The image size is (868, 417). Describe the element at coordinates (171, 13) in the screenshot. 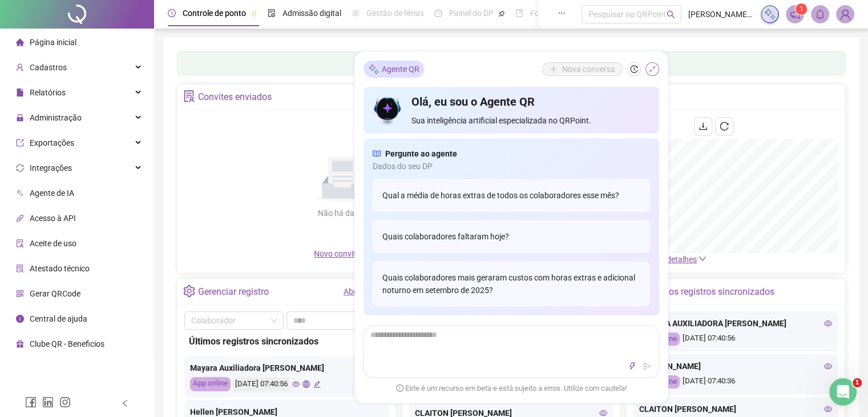

I see `span: clock-circle` at that location.